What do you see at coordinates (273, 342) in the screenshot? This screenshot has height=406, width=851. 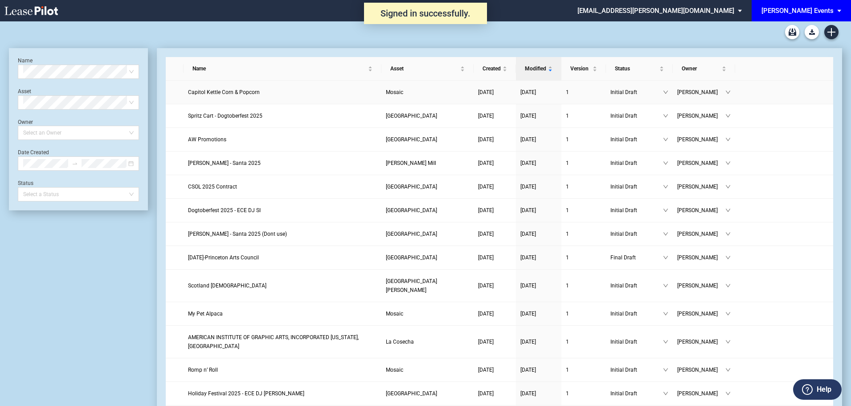 I see `span: AMERICAN INSTITUTE OF GRAPHIC ARTS, INCORPORATED WASHINGTON, D.C.` at bounding box center [273, 342].